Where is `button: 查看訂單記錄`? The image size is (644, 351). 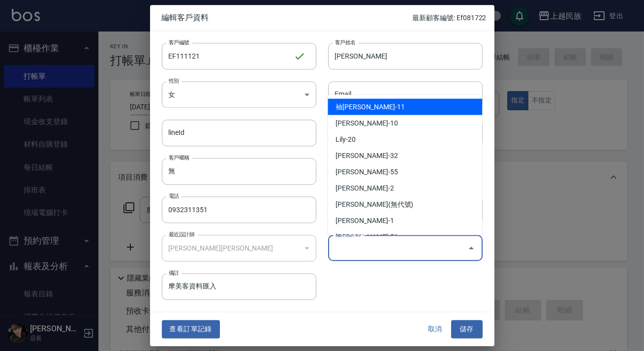 button: 查看訂單記錄 is located at coordinates (191, 329).